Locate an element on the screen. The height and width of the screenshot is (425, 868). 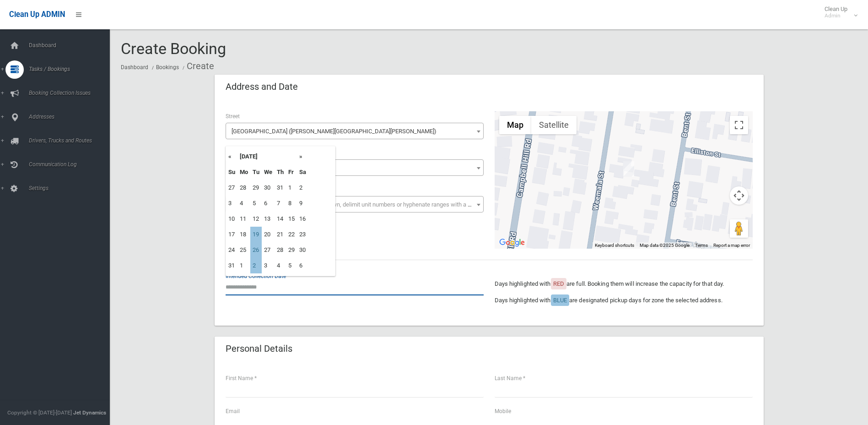
div: 72 Weemala Road, CHESTER HILL NSW 2162 is located at coordinates (629, 169).